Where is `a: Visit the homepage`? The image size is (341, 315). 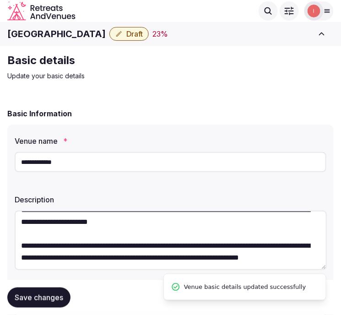
a: Visit the homepage is located at coordinates (41, 11).